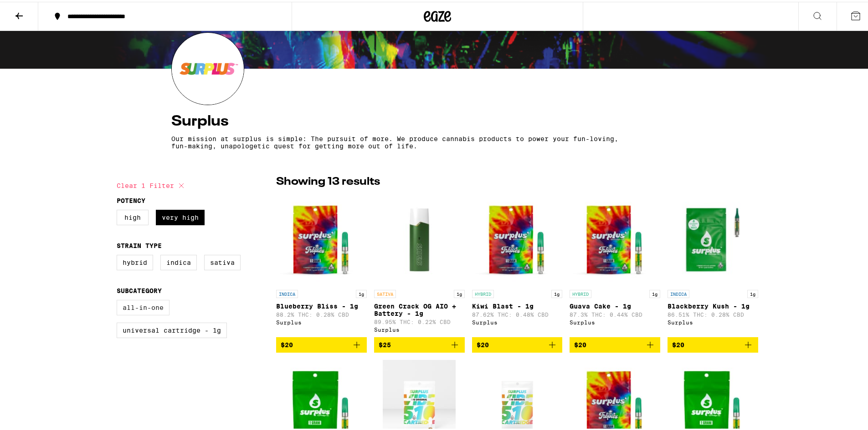 The width and height of the screenshot is (868, 430). I want to click on label: Very High, so click(180, 216).